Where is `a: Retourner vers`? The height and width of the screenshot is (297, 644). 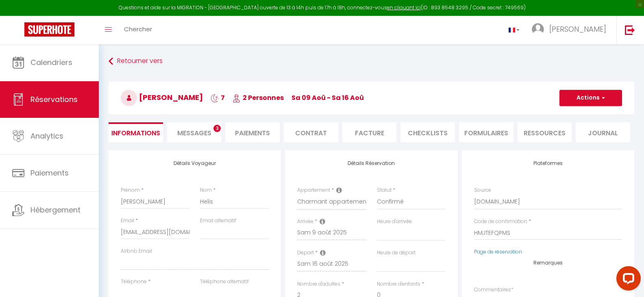 a: Retourner vers is located at coordinates (371, 61).